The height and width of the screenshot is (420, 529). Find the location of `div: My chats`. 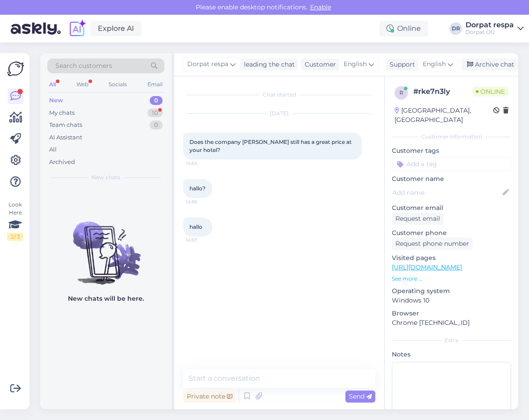

div: My chats is located at coordinates (62, 113).